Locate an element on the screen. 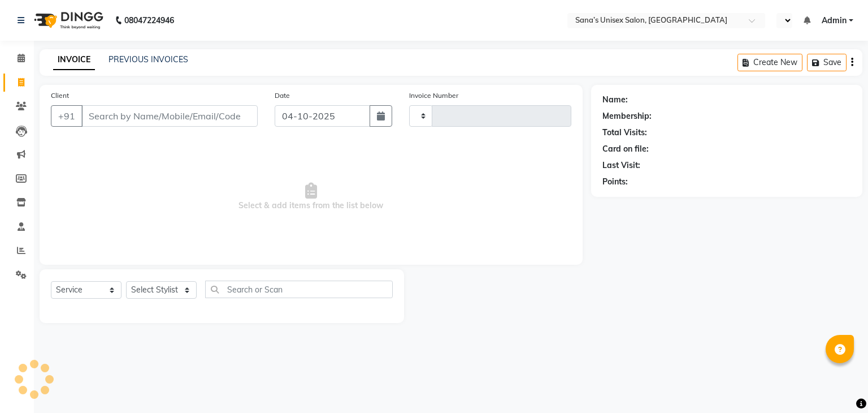 The width and height of the screenshot is (868, 413). img: logo is located at coordinates (67, 21).